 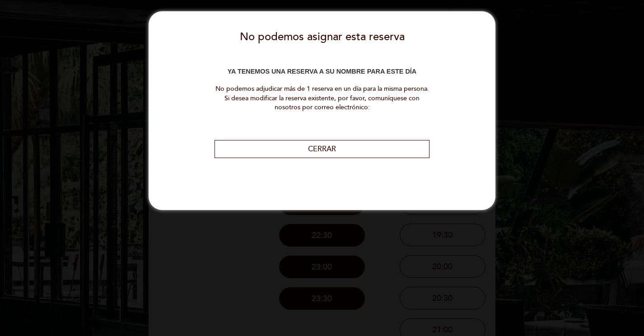 What do you see at coordinates (322, 72) in the screenshot?
I see `h4: Ya tenemos una reserva a su nombre para este día` at bounding box center [322, 72].